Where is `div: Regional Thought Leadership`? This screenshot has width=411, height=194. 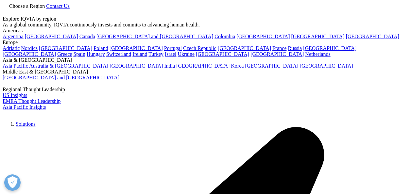 div: Regional Thought Leadership is located at coordinates (205, 90).